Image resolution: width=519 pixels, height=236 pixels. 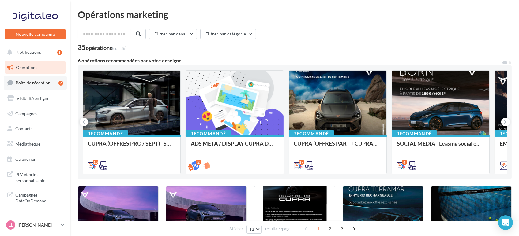 I want to click on a: Campagnes, so click(x=35, y=114).